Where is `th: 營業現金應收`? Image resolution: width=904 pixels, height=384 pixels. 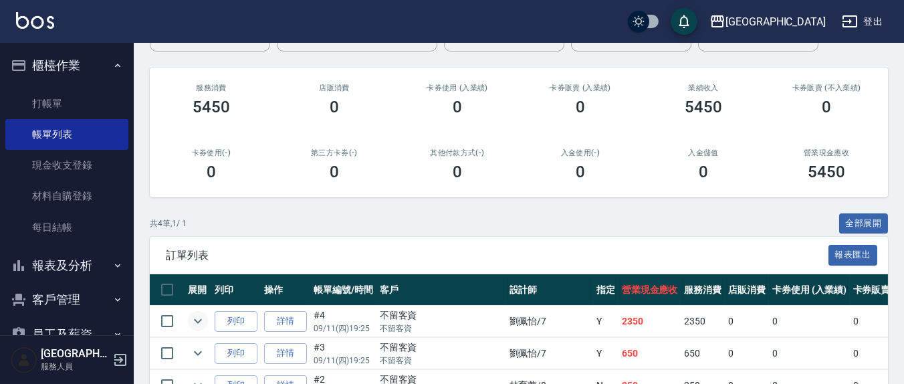
th: 營業現金應收 is located at coordinates (650, 290).